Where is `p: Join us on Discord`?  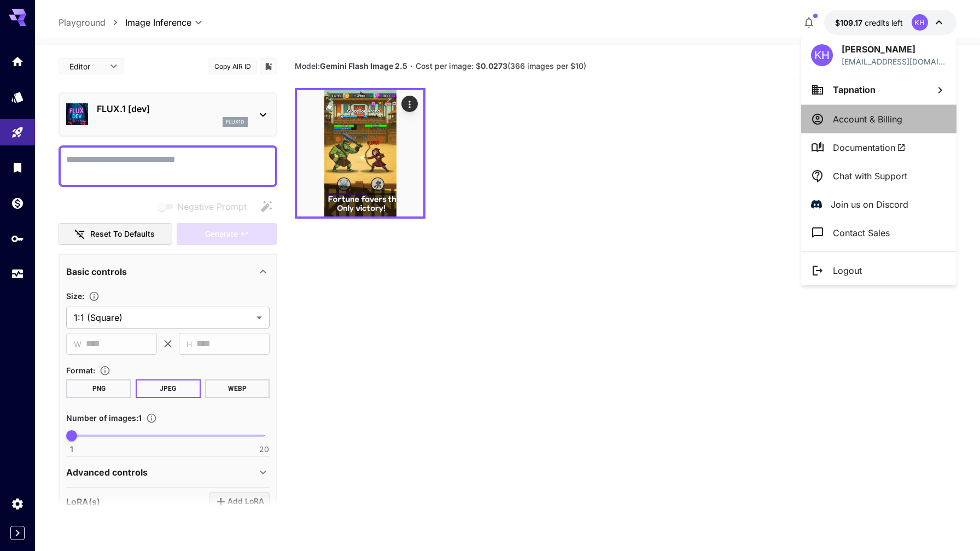 p: Join us on Discord is located at coordinates (869, 205).